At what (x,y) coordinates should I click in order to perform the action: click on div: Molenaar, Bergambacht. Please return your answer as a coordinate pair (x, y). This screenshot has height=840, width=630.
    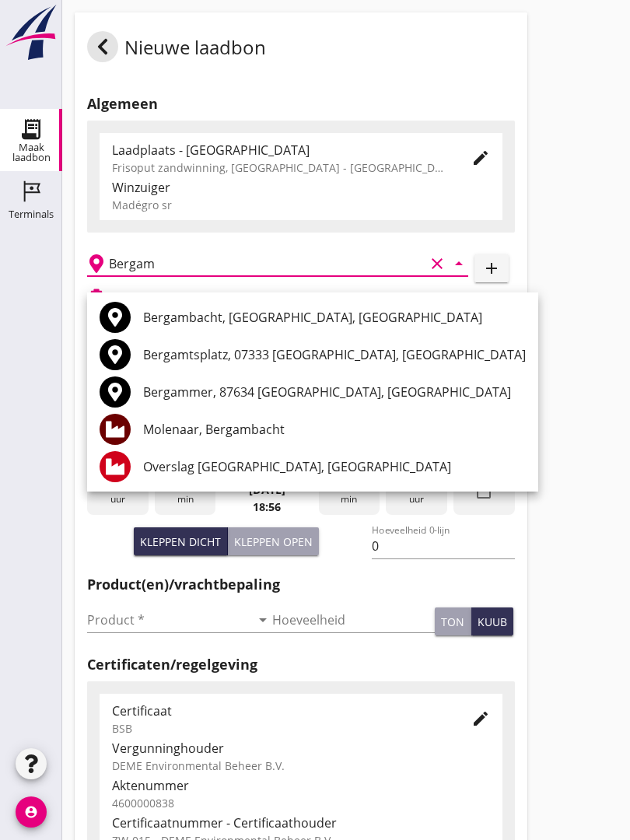
    Looking at the image, I should click on (334, 430).